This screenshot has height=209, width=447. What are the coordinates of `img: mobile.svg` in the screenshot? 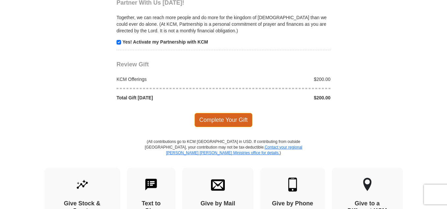 It's located at (293, 184).